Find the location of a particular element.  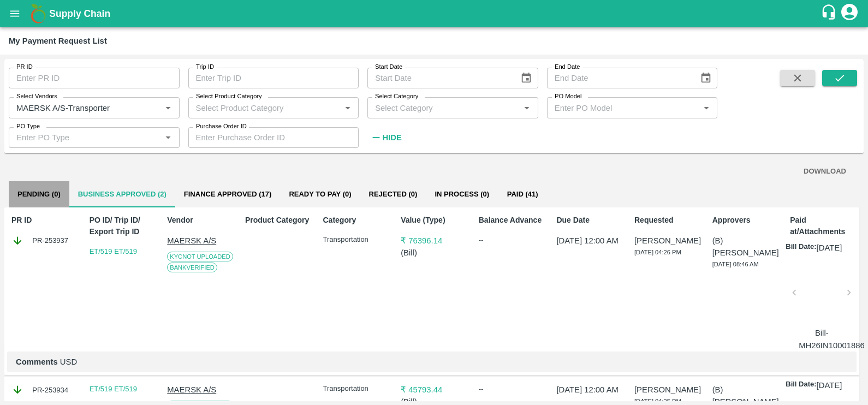

button: Rejected (0) is located at coordinates (393, 194).